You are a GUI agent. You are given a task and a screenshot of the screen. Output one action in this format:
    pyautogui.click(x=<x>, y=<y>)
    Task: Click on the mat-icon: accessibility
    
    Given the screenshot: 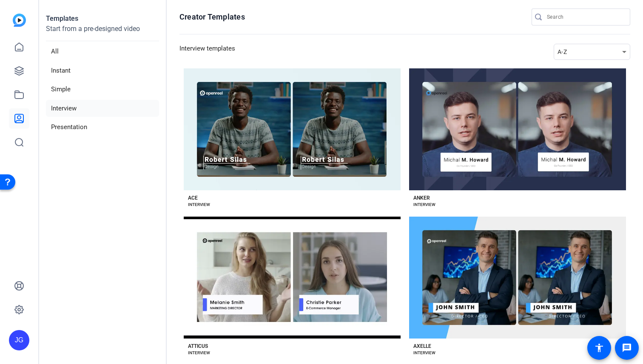 What is the action you would take?
    pyautogui.click(x=600, y=348)
    